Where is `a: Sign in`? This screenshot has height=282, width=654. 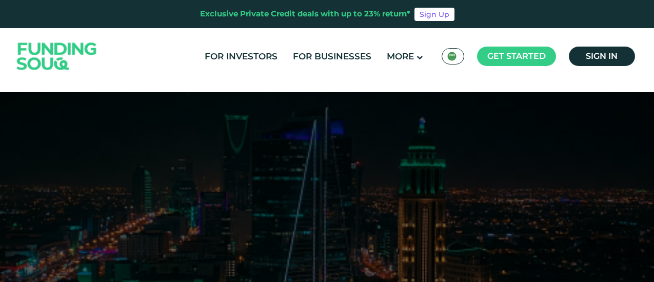
a: Sign in is located at coordinates (601, 56).